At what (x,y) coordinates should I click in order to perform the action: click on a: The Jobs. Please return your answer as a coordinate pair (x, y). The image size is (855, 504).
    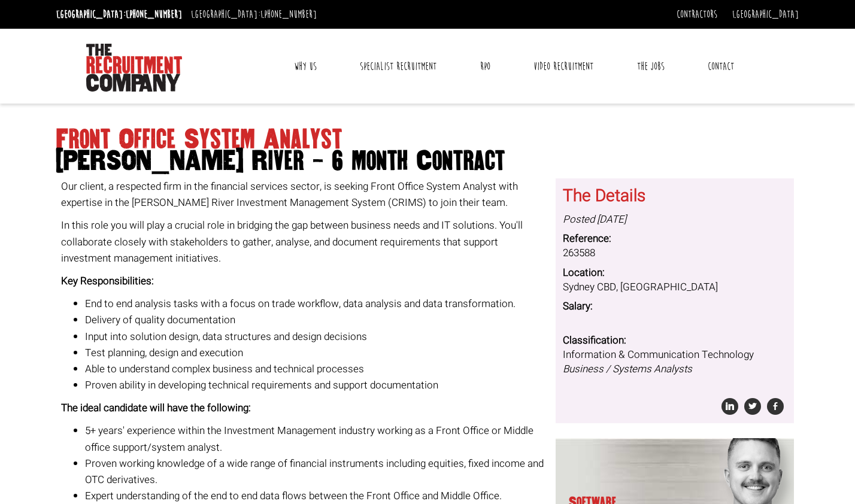
    Looking at the image, I should click on (651, 67).